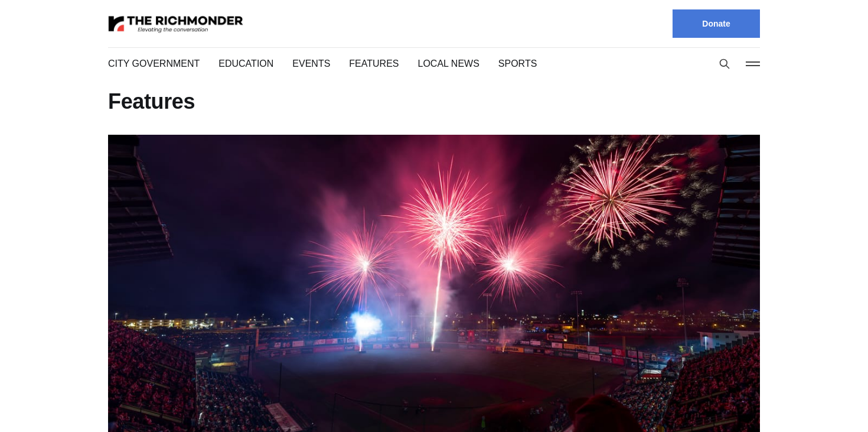  Describe the element at coordinates (724, 64) in the screenshot. I see `button: Search this site` at that location.